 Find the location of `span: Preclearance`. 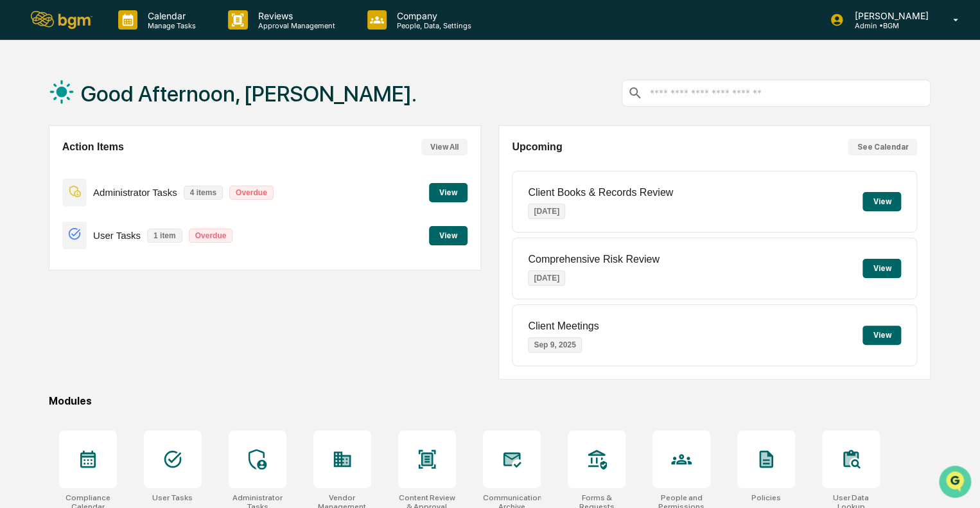

span: Preclearance is located at coordinates (54, 234).